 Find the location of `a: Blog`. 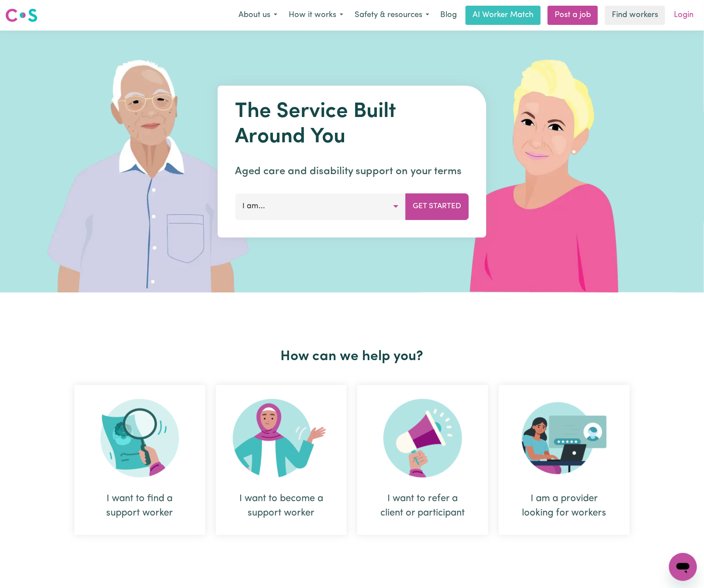

a: Blog is located at coordinates (448, 15).